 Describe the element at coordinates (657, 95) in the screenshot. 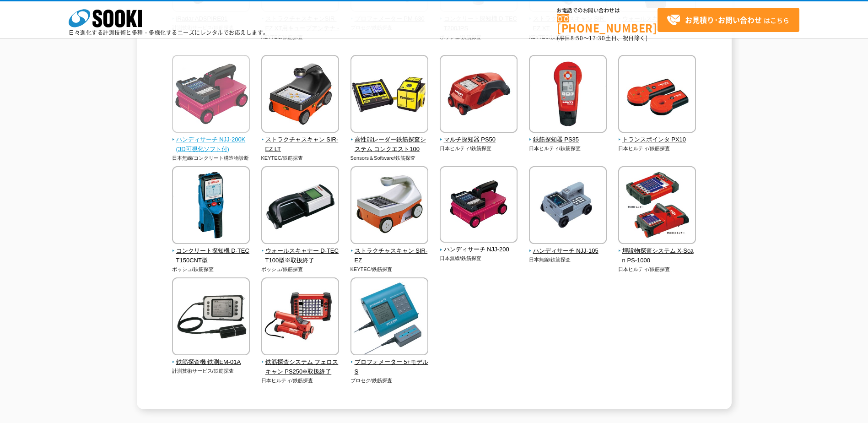

I see `img: トランスポインタ PX10` at that location.